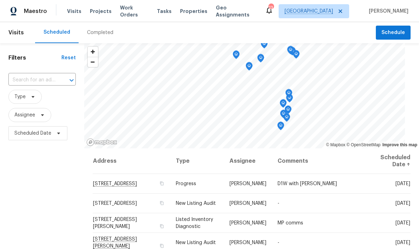 The height and width of the screenshot is (249, 419). What do you see at coordinates (93, 62) in the screenshot?
I see `button: Zoom out` at bounding box center [93, 62].